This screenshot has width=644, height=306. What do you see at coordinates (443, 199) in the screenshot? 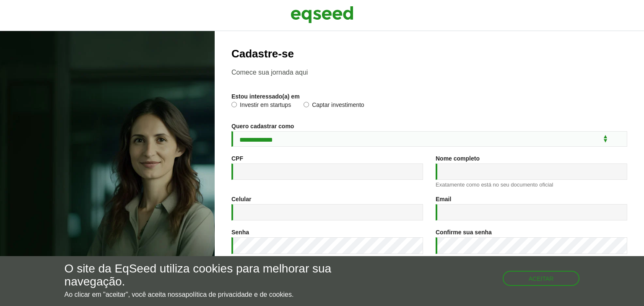
I see `label: Email` at bounding box center [443, 199].